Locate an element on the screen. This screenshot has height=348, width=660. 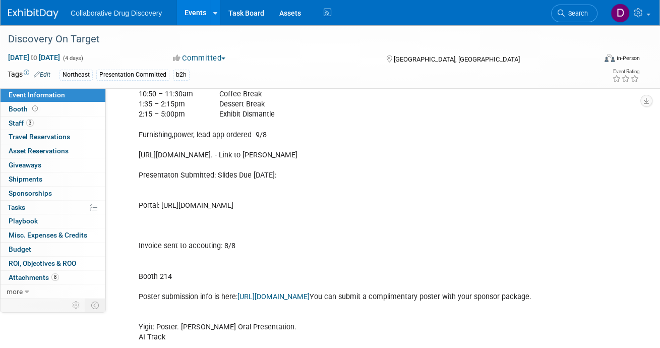
a: Shipments is located at coordinates (53, 179).